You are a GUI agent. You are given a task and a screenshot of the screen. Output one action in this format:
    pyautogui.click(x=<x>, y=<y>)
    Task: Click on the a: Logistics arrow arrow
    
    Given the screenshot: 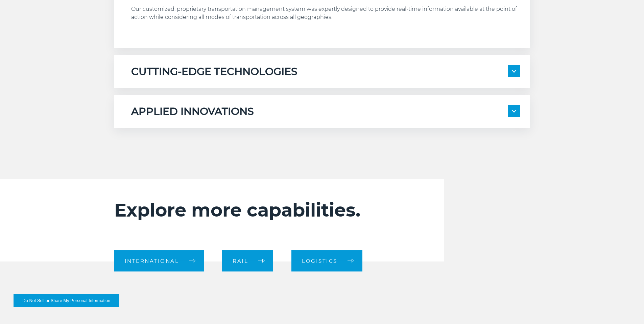 What is the action you would take?
    pyautogui.click(x=327, y=261)
    